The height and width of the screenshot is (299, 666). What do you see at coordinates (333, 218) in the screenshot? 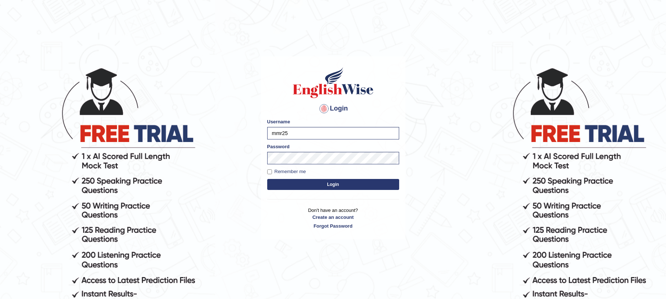
I see `p: Don't have an account?` at bounding box center [333, 218].